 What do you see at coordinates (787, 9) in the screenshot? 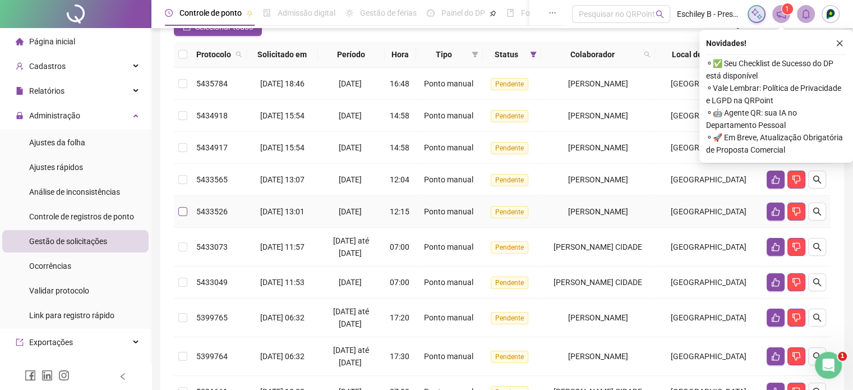
I see `span: 1` at bounding box center [787, 9].